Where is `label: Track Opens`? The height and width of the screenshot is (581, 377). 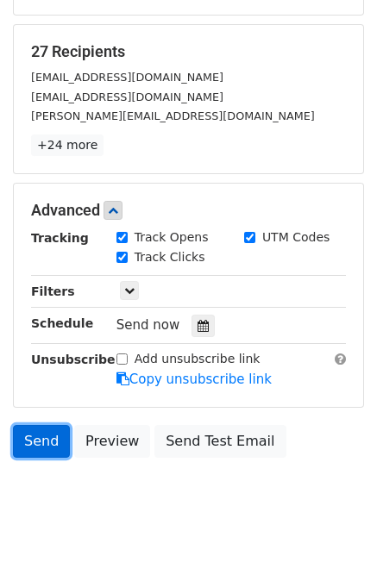
label: Track Opens is located at coordinates (172, 237).